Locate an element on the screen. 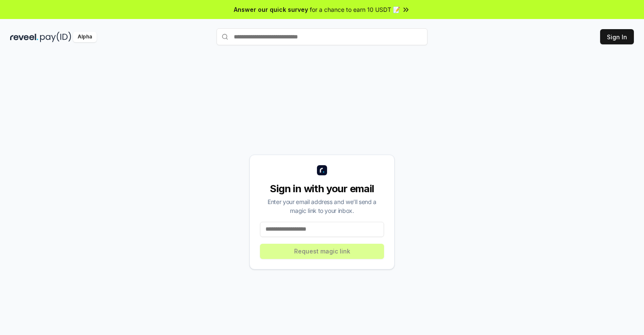  div: Sign in with your email is located at coordinates (322, 189).